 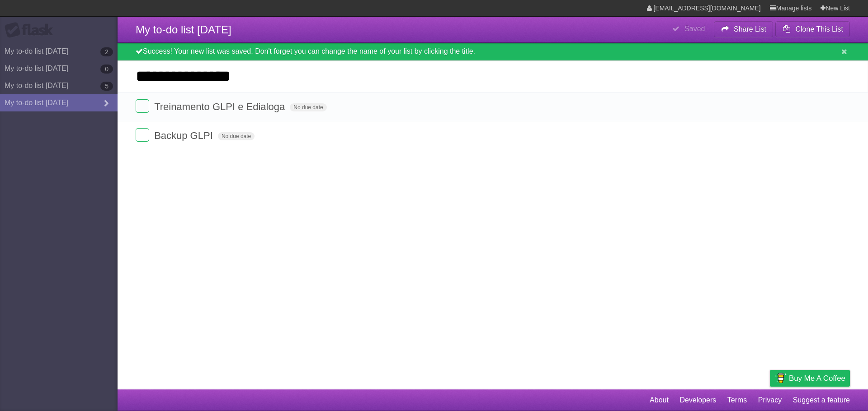 What do you see at coordinates (810, 378) in the screenshot?
I see `a: Buy me a coffee` at bounding box center [810, 378].